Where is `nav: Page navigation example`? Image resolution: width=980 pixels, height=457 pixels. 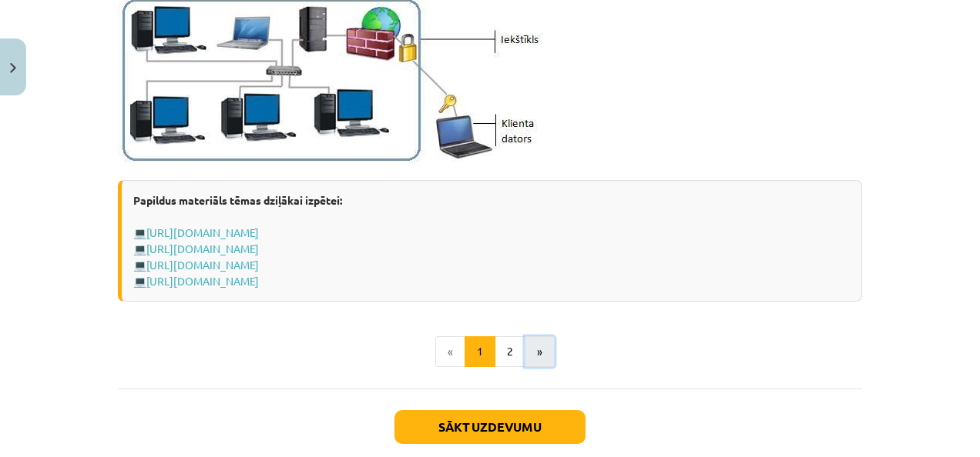
nav: Page navigation example is located at coordinates (490, 352).